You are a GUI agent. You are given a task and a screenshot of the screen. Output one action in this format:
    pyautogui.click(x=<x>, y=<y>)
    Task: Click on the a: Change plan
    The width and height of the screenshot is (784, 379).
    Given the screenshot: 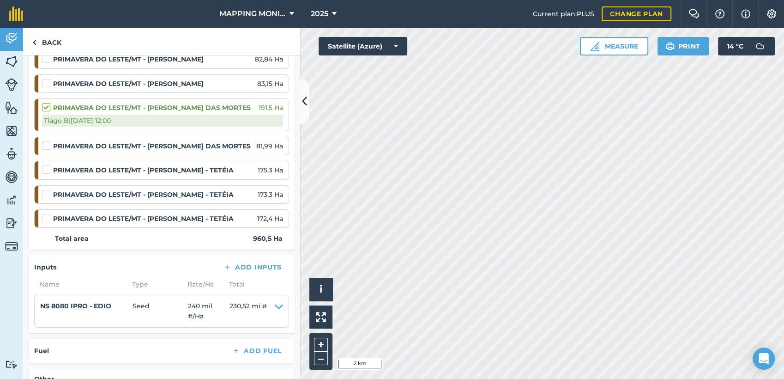 What is the action you would take?
    pyautogui.click(x=637, y=14)
    